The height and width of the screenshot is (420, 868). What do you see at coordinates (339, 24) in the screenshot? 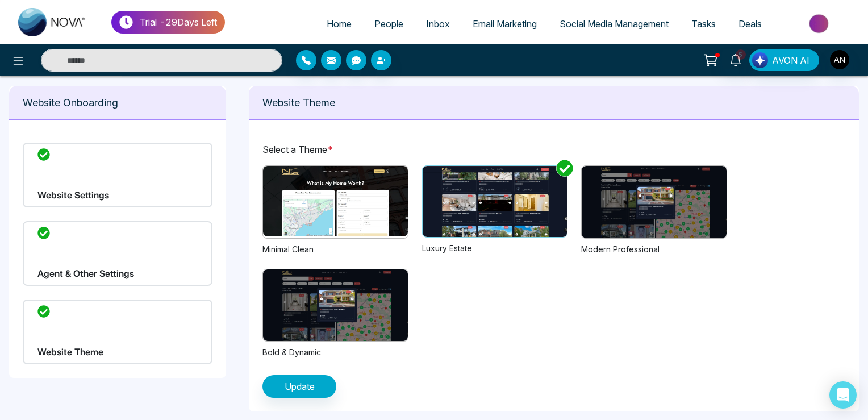
I see `a: Home` at bounding box center [339, 24].